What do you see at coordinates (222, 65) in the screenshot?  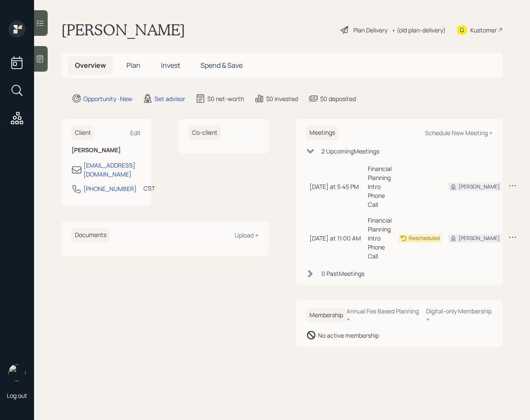 I see `span: Spend & Save` at bounding box center [222, 65].